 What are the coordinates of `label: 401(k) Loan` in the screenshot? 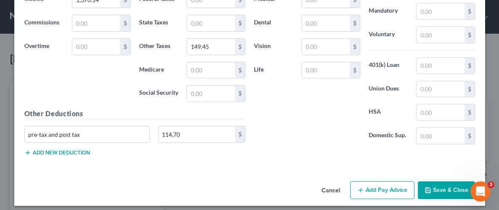 It's located at (388, 66).